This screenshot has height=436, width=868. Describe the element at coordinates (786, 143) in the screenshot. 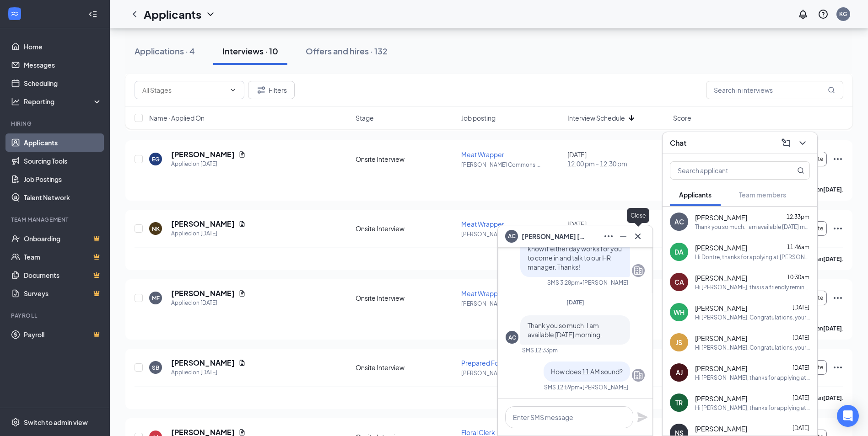

I see `button: ComposeMessage` at that location.